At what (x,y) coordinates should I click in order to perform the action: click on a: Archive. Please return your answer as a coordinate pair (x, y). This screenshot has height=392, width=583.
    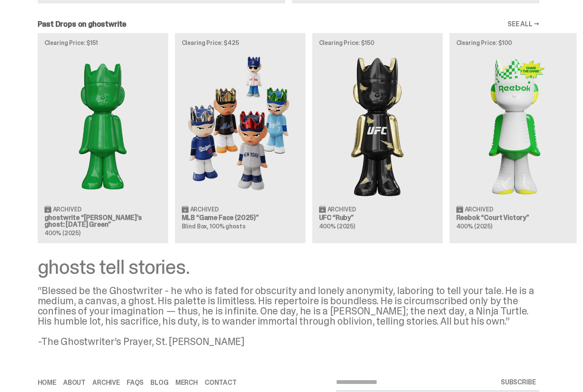
    Looking at the image, I should click on (106, 383).